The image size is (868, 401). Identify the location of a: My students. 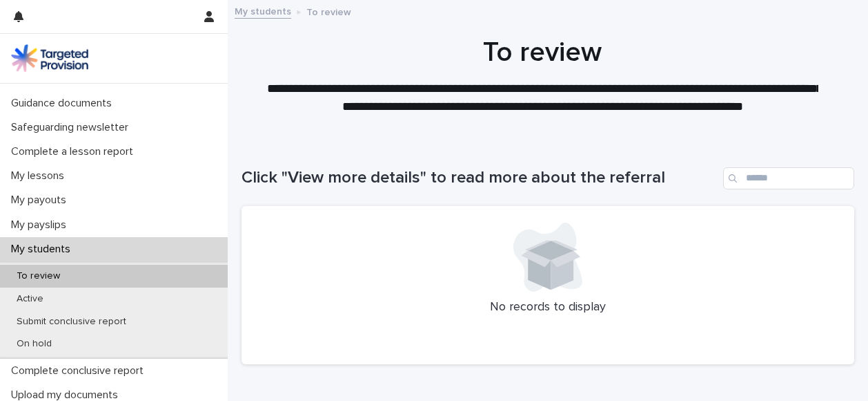
(263, 10).